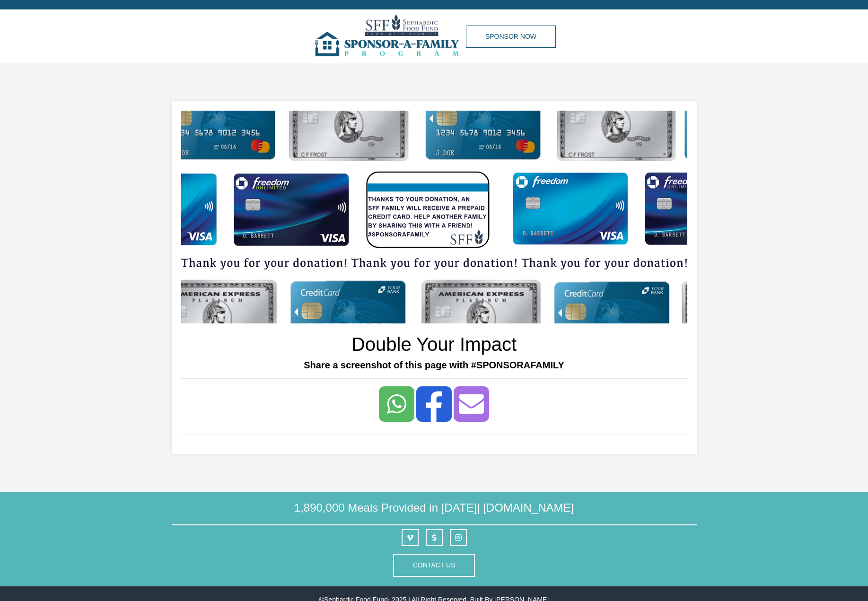 The image size is (868, 601). Describe the element at coordinates (511, 36) in the screenshot. I see `a: Sponsor Now` at that location.